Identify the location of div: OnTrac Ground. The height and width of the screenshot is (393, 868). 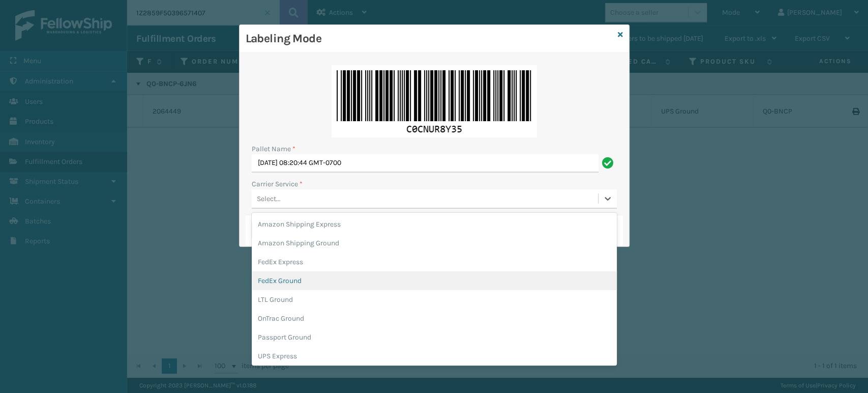
(434, 318).